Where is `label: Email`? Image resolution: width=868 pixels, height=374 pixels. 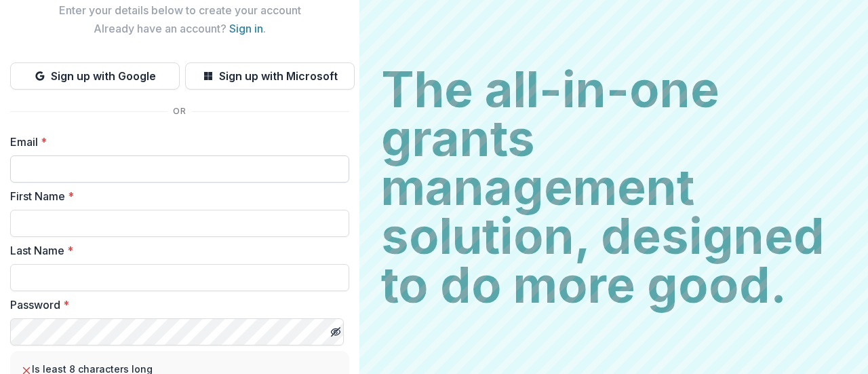
label: Email is located at coordinates (176, 142).